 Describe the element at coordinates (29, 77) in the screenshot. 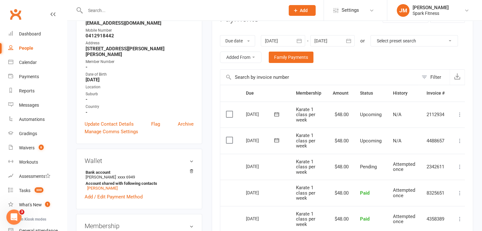

I see `div: Payments` at that location.